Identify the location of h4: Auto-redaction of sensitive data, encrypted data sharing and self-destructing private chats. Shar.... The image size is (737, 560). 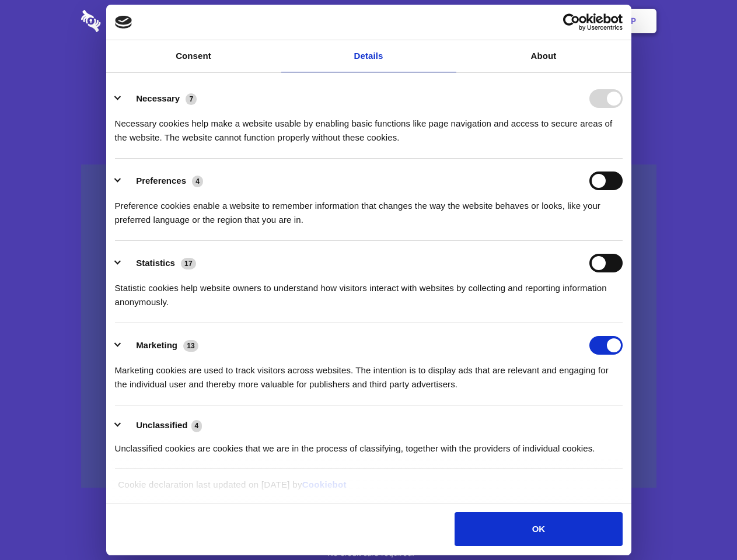
(369, 125).